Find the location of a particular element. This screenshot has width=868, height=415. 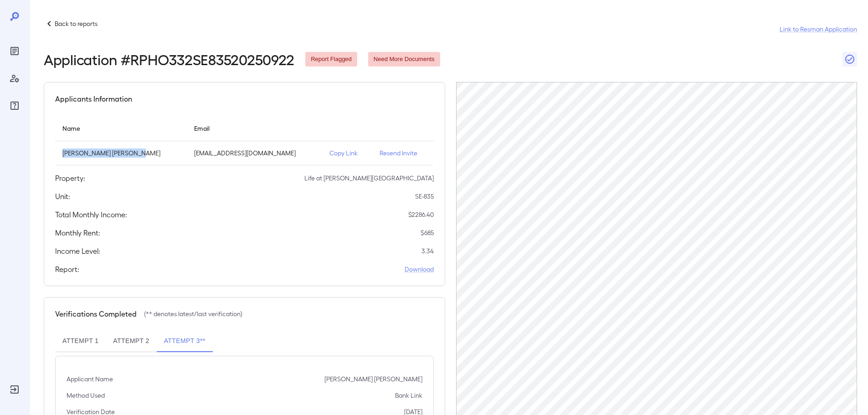

p: Resend Invite is located at coordinates (403, 153).